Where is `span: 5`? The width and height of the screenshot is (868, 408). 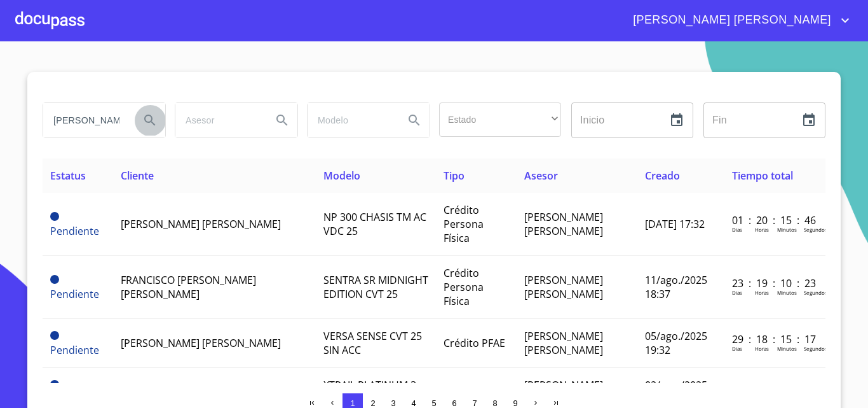
span: 5 is located at coordinates (433, 403).